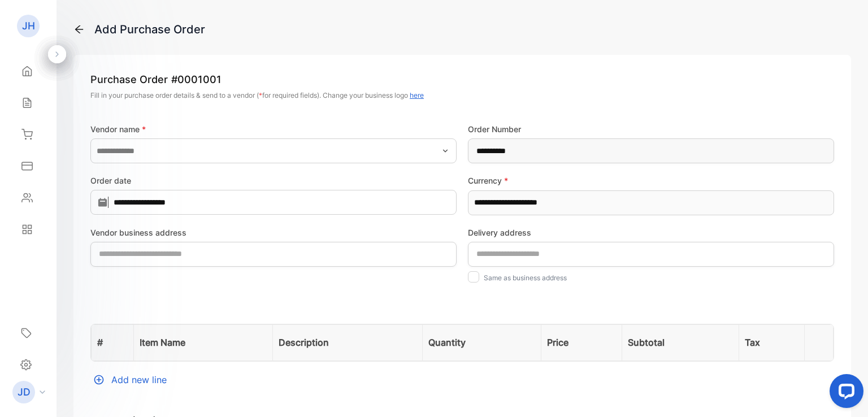  Describe the element at coordinates (203, 343) in the screenshot. I see `th: Item Name` at that location.